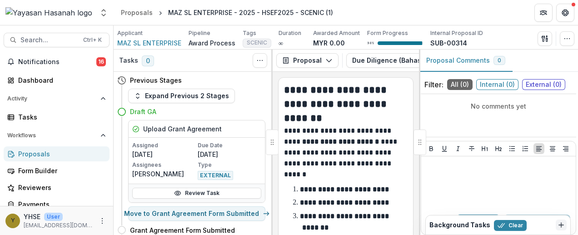 The width and height of the screenshot is (578, 235). I want to click on button: Italicize, so click(458, 149).